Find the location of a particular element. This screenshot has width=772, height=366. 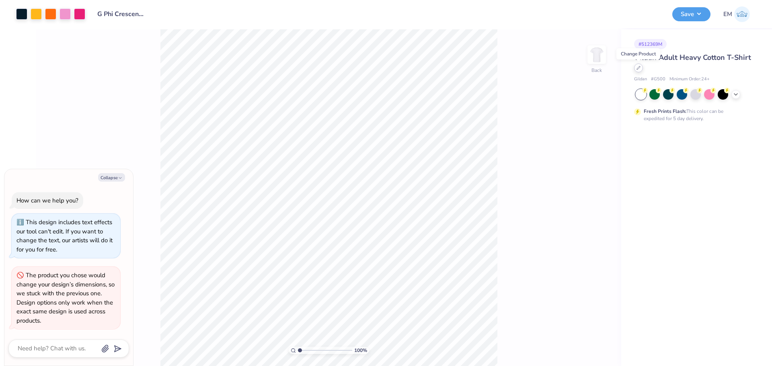

span: Minimum Order: 24 + is located at coordinates (690, 79).